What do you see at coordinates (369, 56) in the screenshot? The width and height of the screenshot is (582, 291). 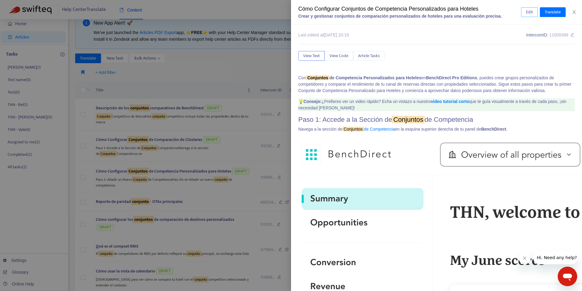 I see `button: Article Tasks` at bounding box center [369, 56].